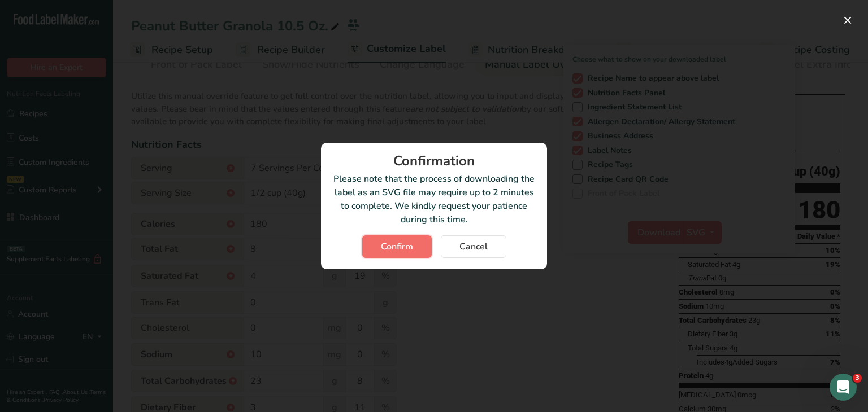 This screenshot has height=412, width=868. Describe the element at coordinates (473, 247) in the screenshot. I see `span: Cancel` at that location.